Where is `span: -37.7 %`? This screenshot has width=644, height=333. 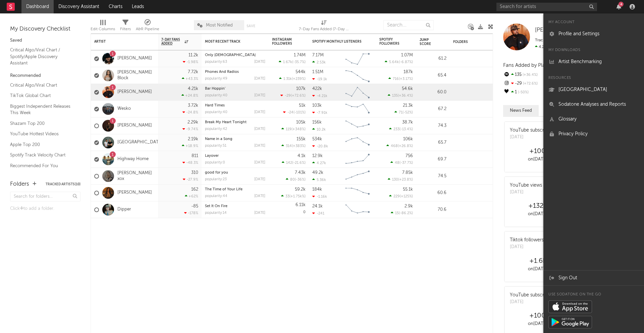 span: -37.7 % is located at coordinates (406, 163).